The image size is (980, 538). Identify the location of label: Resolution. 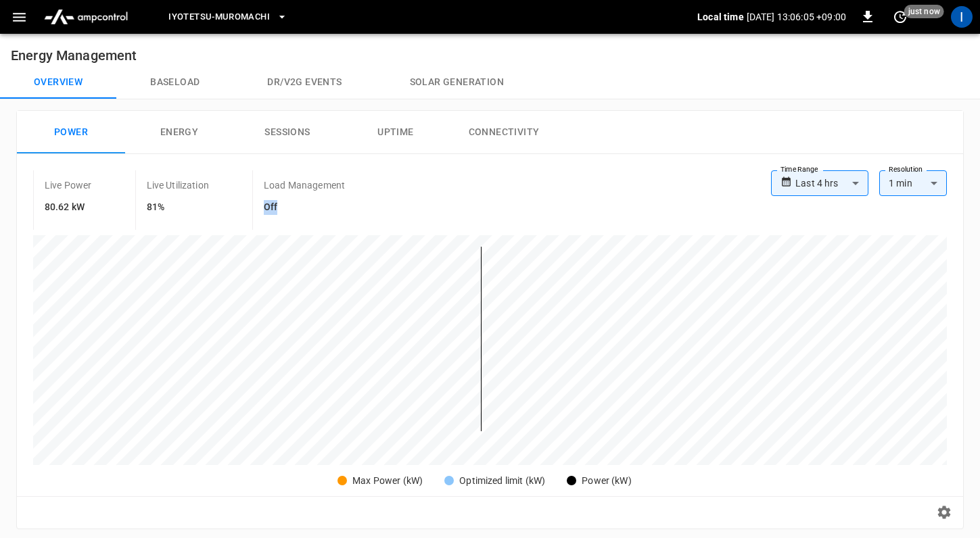
(905, 170).